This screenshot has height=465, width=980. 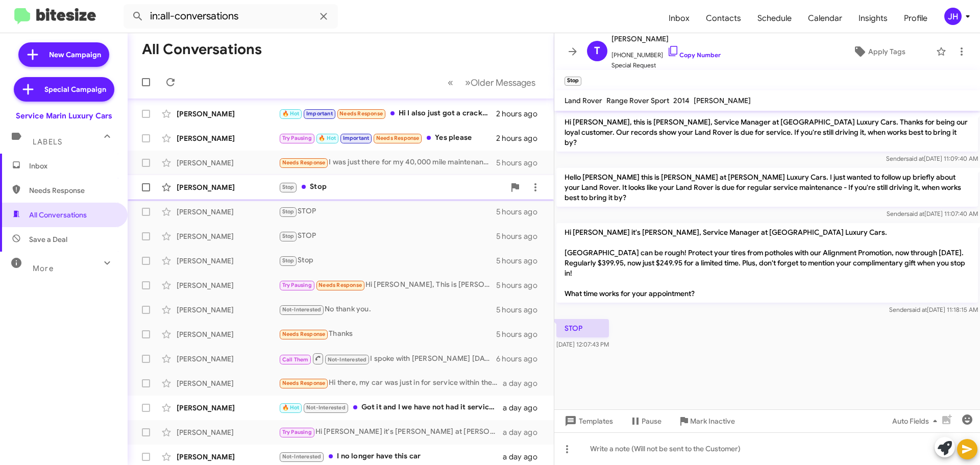 I want to click on div: Yes please, so click(x=388, y=138).